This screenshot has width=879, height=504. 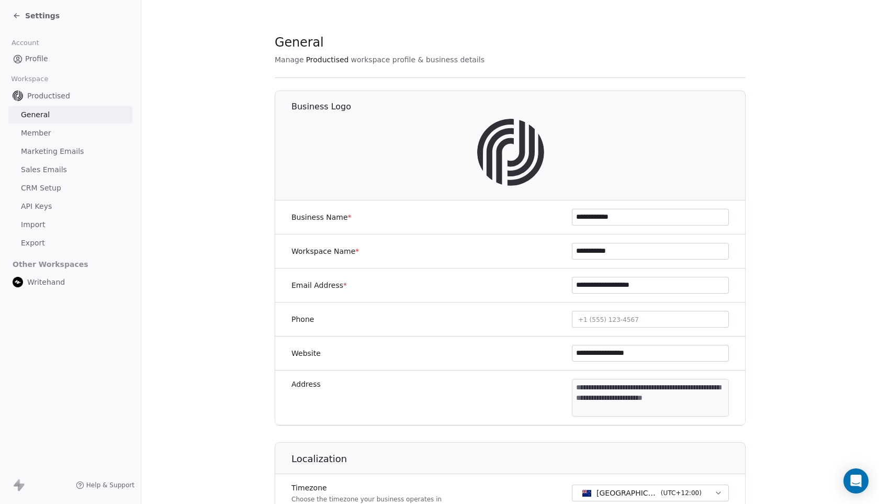 What do you see at coordinates (42, 16) in the screenshot?
I see `span: Settings` at bounding box center [42, 16].